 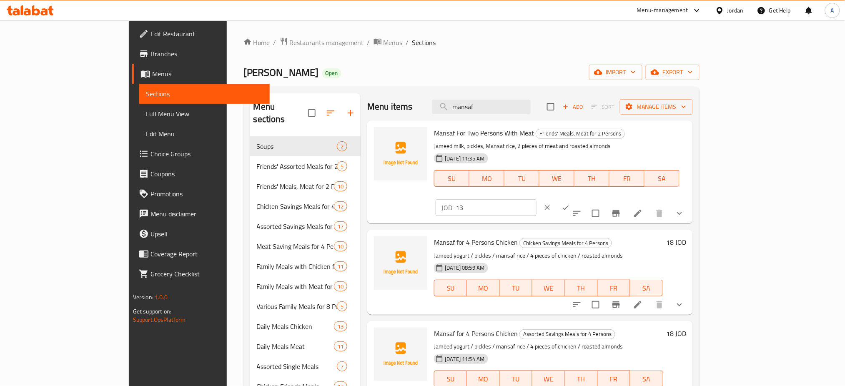 I want to click on span: Restaurants management, so click(x=327, y=43).